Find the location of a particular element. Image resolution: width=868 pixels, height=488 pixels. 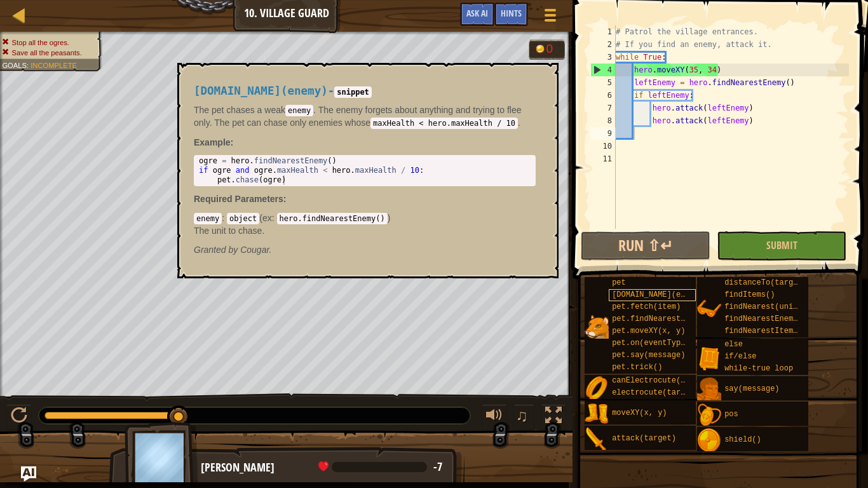

span: ex is located at coordinates (267, 218).